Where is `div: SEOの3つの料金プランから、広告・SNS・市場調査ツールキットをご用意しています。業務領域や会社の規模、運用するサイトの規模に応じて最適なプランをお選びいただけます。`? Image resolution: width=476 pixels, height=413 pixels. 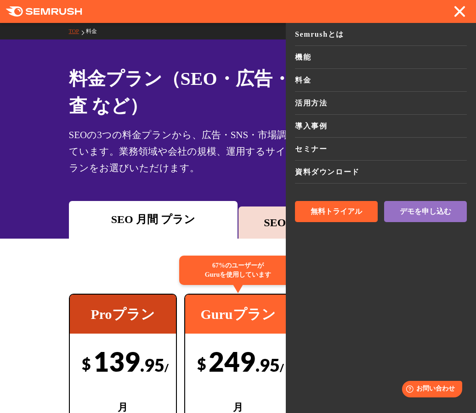 div: SEOの3つの料金プランから、広告・SNS・市場調査ツールキットをご用意しています。業務領域や会社の規模、運用するサイトの規模に応じて最適なプランをお選びいただけます。 is located at coordinates (238, 152).